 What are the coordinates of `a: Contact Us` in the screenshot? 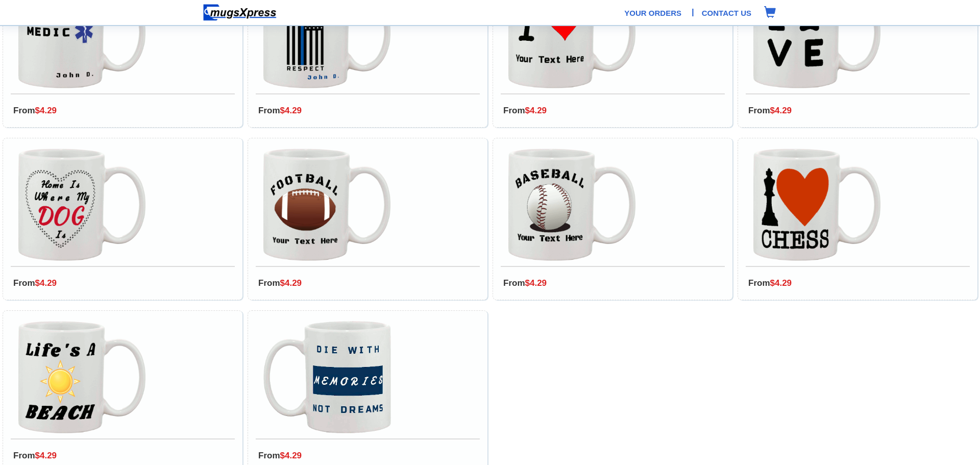 It's located at (726, 13).